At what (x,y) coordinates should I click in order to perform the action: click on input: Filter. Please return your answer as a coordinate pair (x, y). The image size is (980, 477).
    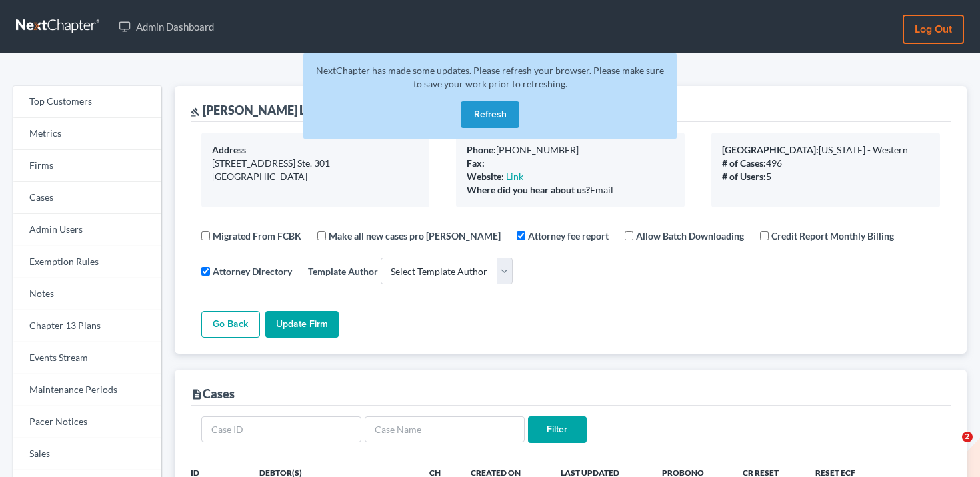
    Looking at the image, I should click on (558, 430).